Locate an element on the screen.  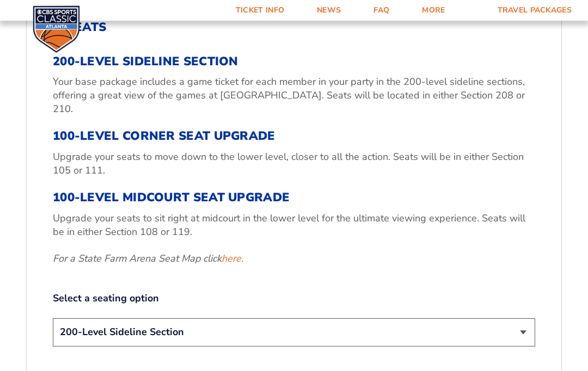
p: Upgrade your seats to move down to the lower level, closer to all the action. Seats will be in ei... is located at coordinates (294, 163).